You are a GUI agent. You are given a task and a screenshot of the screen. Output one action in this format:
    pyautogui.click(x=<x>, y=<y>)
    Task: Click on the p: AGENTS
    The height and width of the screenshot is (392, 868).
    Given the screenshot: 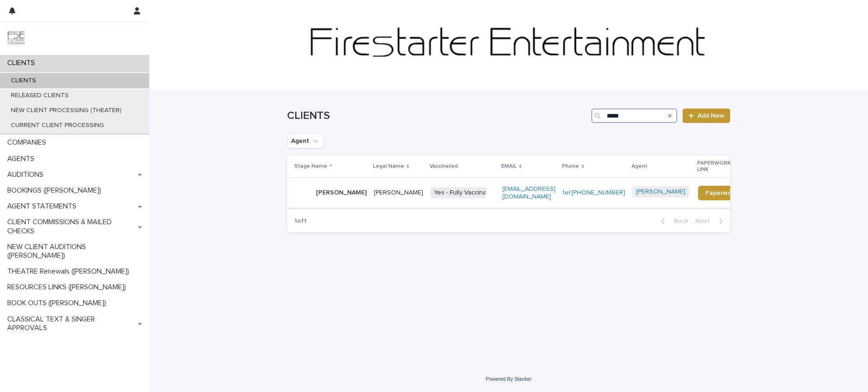 What is the action you would take?
    pyautogui.click(x=23, y=158)
    